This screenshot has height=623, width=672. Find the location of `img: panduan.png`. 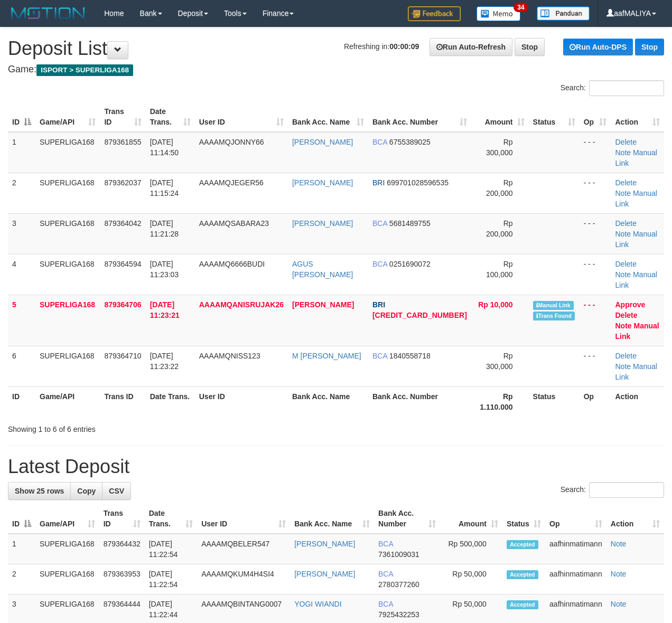

img: panduan.png is located at coordinates (563, 13).